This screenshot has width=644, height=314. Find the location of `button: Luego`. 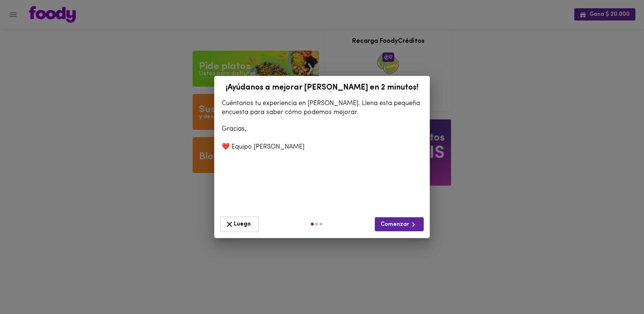

button: Luego is located at coordinates (239, 224).